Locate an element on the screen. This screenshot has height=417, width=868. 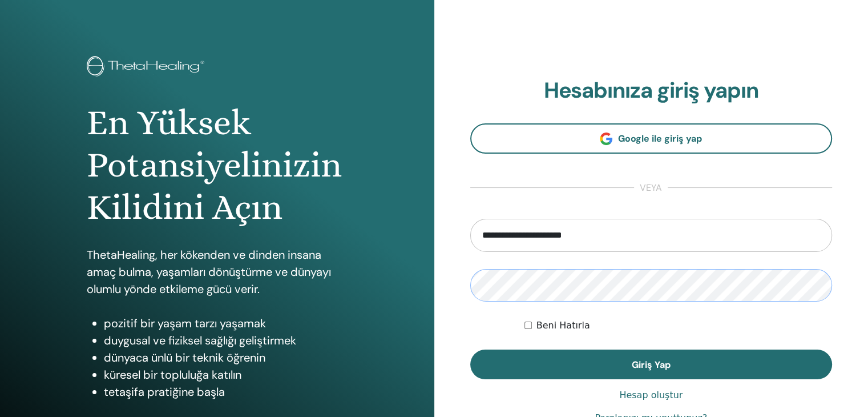
li: duygusal ve fiziksel sağlığı geliştirmek is located at coordinates (226, 341).